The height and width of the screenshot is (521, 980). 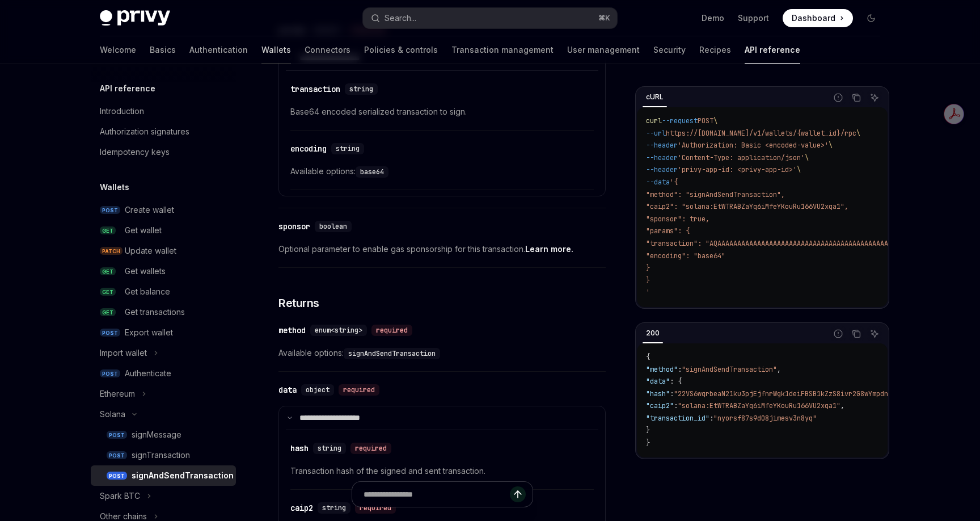 I want to click on a: Authentication, so click(x=219, y=50).